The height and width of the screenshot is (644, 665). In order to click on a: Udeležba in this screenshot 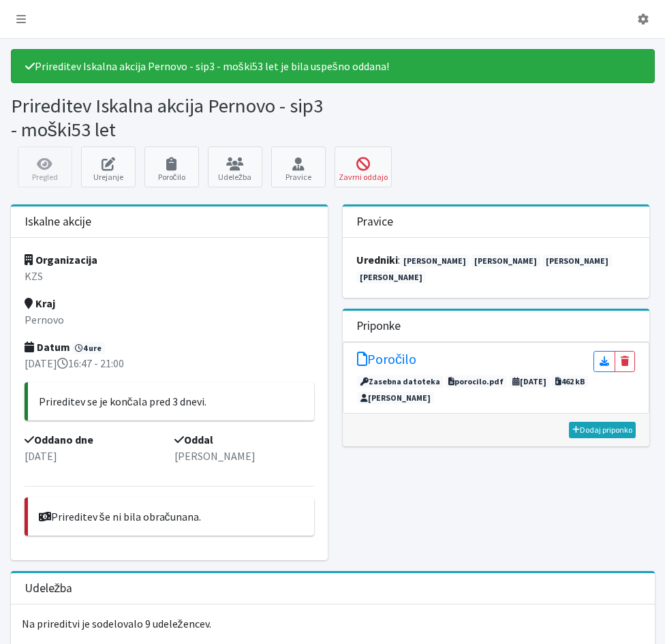, I will do `click(235, 167)`.